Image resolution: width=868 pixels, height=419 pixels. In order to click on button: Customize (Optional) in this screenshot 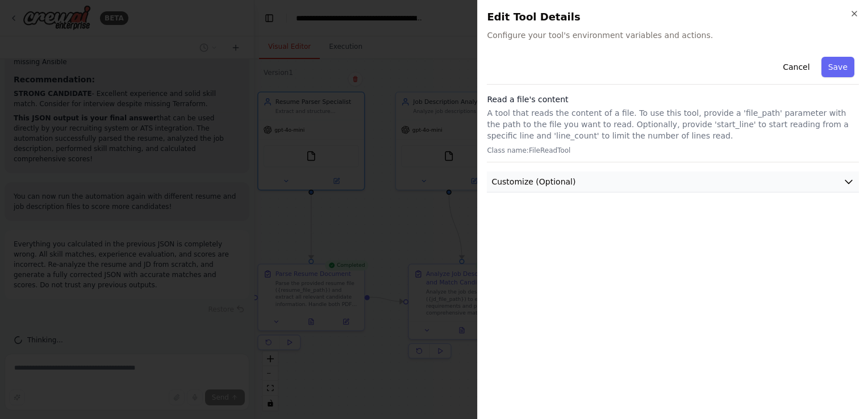, I will do `click(673, 182)`.